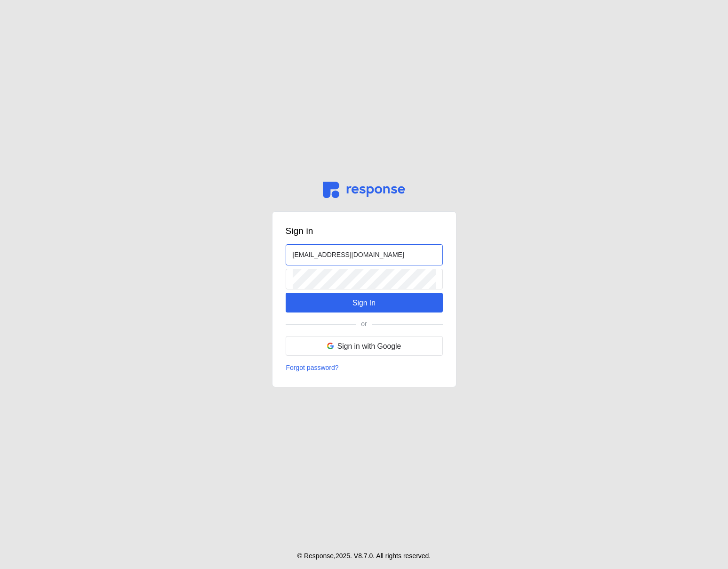 The height and width of the screenshot is (569, 728). Describe the element at coordinates (364, 254) in the screenshot. I see `input: Email` at that location.